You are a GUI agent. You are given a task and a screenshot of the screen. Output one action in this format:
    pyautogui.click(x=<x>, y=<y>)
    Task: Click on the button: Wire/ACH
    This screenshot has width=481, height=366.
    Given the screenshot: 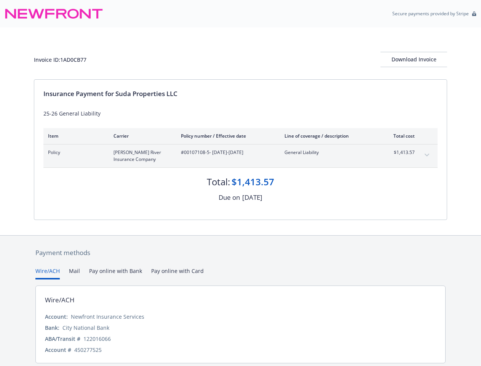 What is the action you would take?
    pyautogui.click(x=48, y=273)
    